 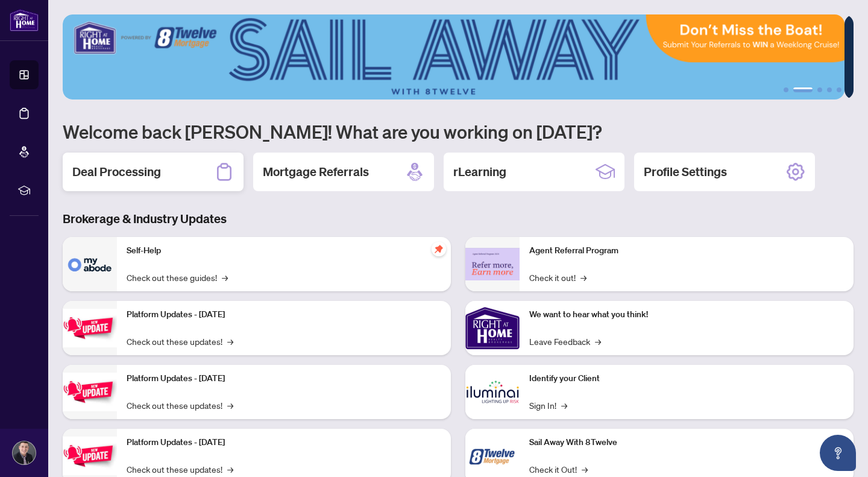 I want to click on button: Open asap, so click(x=839, y=453).